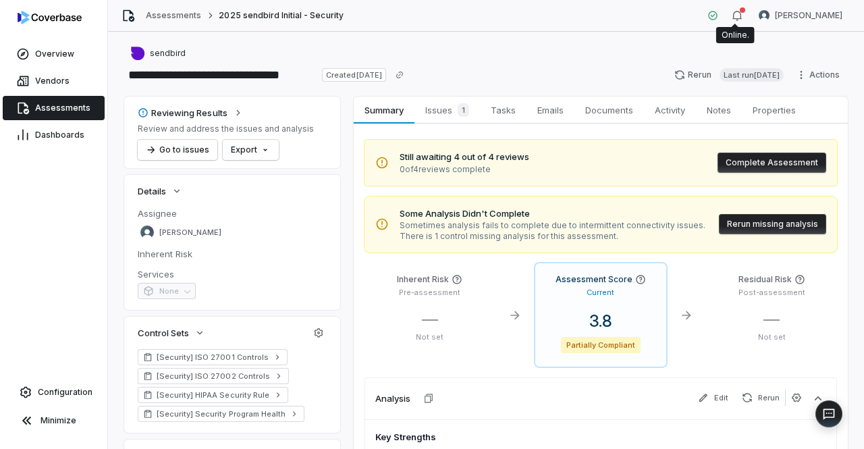  I want to click on dt: Inherent Risk, so click(232, 254).